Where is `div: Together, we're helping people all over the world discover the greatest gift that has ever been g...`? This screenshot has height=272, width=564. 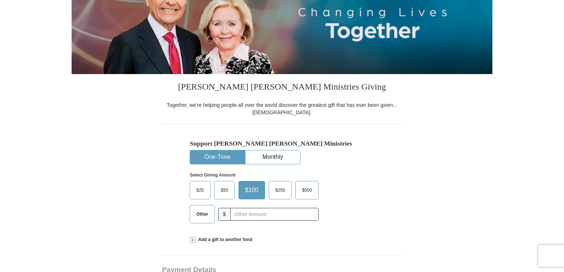 div: Together, we're helping people all over the world discover the greatest gift that has ever been g... is located at coordinates (282, 109).